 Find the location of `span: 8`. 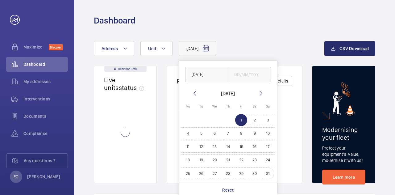

span: 8 is located at coordinates (241, 133).